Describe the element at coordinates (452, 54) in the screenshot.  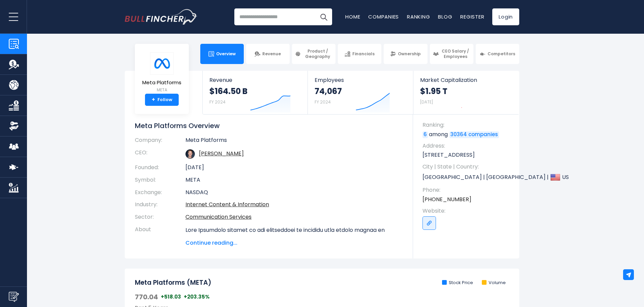
I see `a: CEO Salary / Employees` at that location.